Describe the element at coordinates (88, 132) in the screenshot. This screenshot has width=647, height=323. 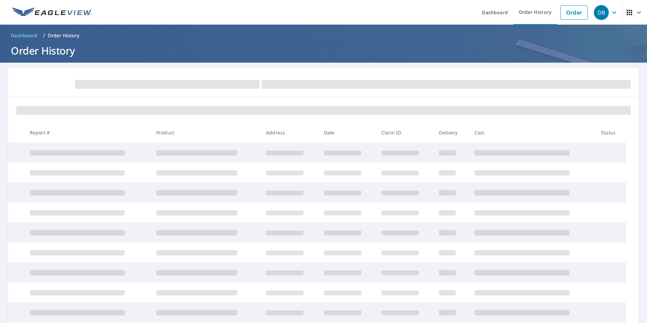
I see `th: Report #` at that location.